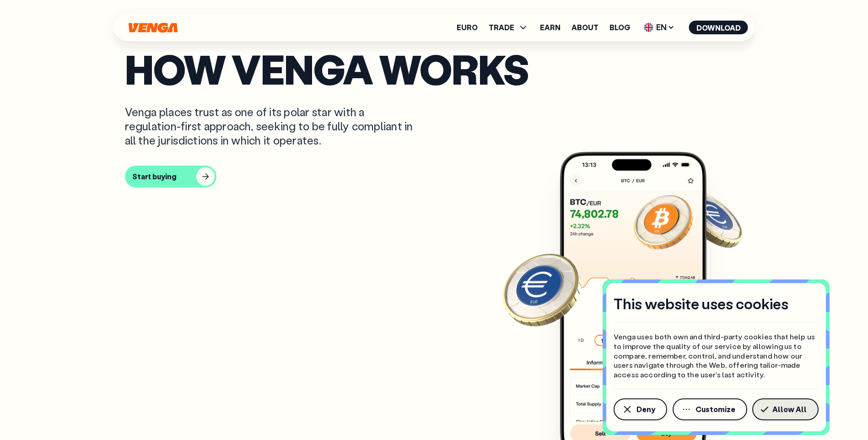 This screenshot has height=440, width=868. I want to click on a: Start buying, so click(434, 177).